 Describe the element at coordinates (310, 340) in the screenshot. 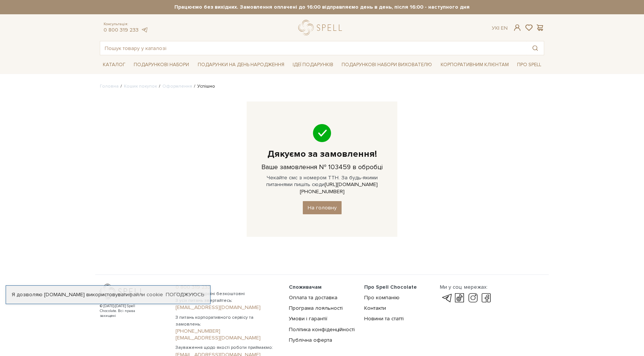

I see `a: Публічна оферта` at that location.